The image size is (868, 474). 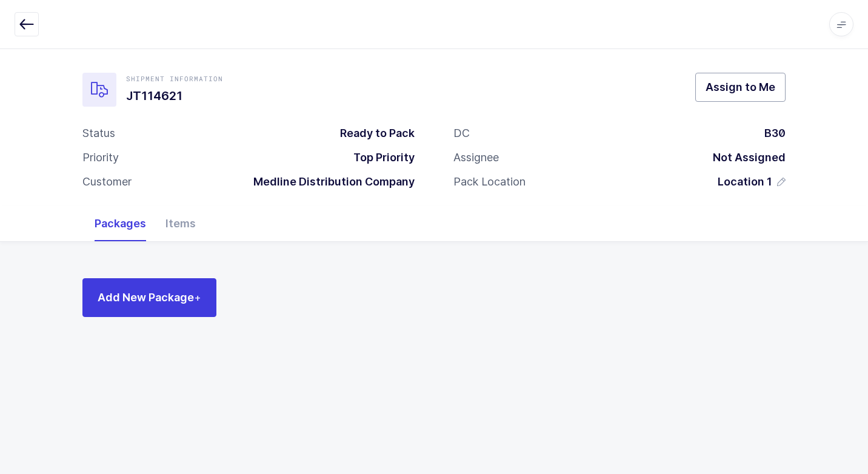 I want to click on div: DC, so click(x=461, y=133).